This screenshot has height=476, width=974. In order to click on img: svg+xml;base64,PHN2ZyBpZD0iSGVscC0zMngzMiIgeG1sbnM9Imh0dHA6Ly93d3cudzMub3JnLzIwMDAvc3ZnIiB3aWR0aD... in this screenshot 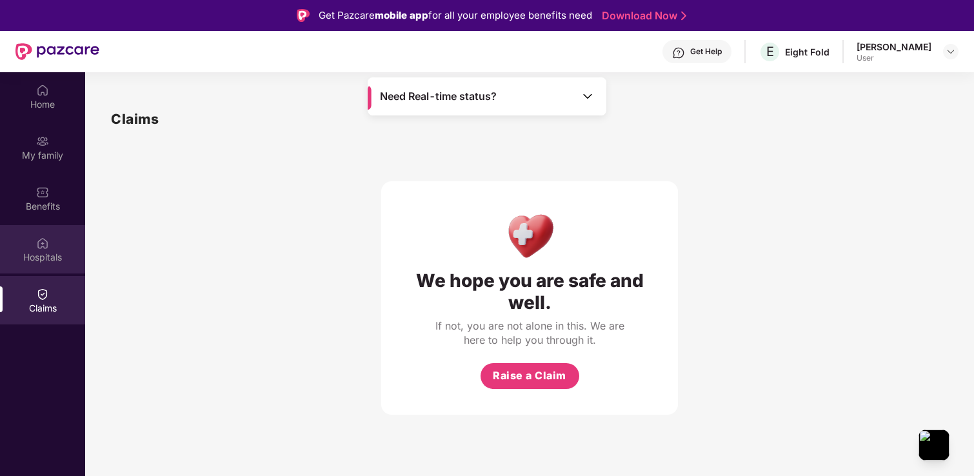, I will do `click(679, 53)`.